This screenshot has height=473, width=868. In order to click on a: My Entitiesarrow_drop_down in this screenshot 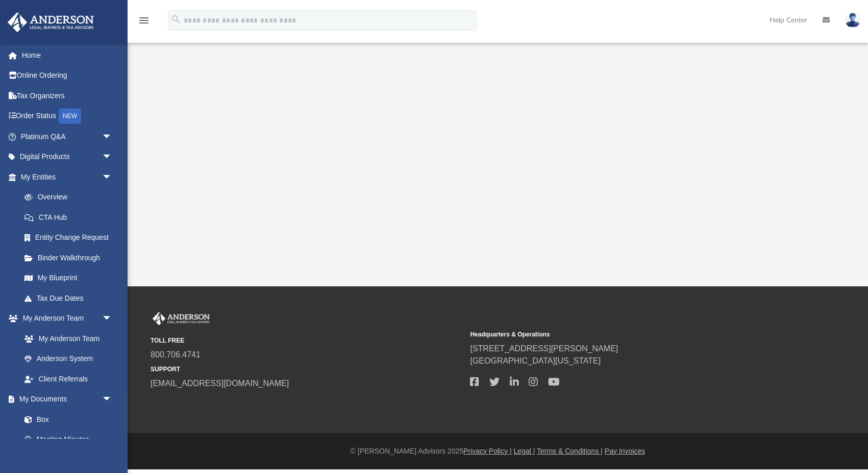, I will do `click(67, 177)`.